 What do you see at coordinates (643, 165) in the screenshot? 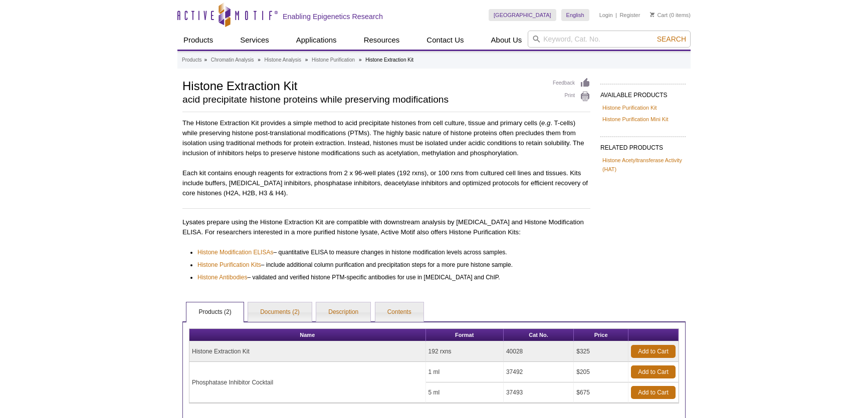
I see `a: Histone Acetyltransferase Activity (HAT)` at bounding box center [643, 165].